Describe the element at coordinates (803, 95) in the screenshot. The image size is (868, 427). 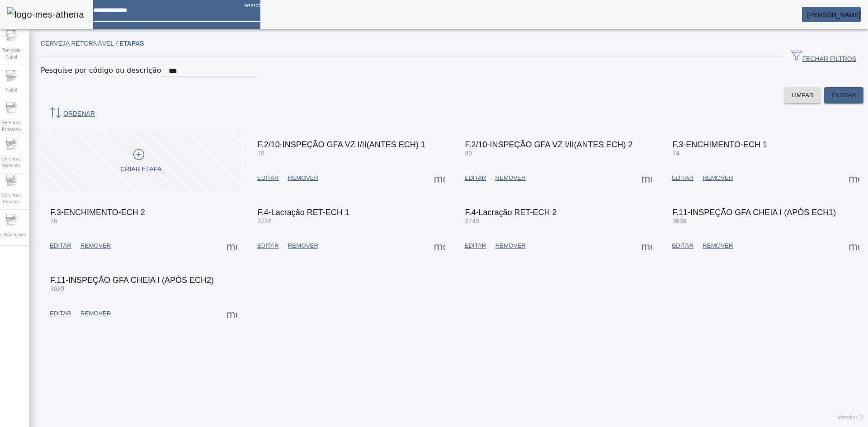
I see `button: LIMPAR` at that location.